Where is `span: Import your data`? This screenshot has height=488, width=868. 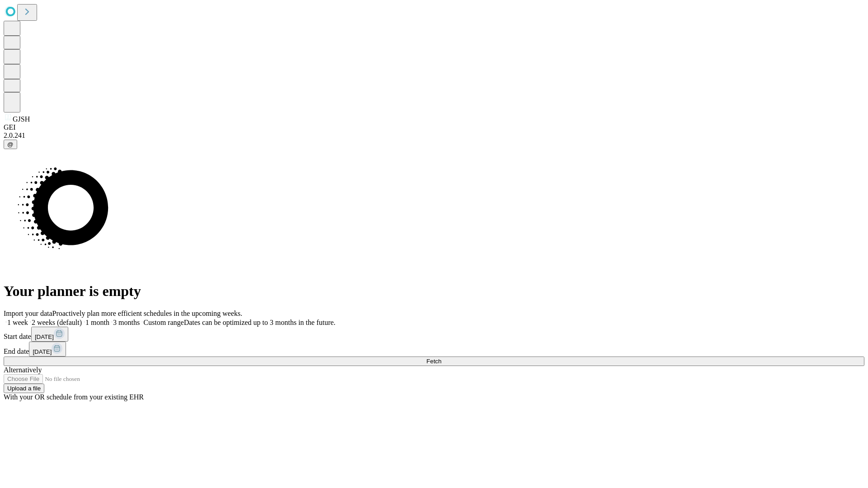
span: Import your data is located at coordinates (28, 313).